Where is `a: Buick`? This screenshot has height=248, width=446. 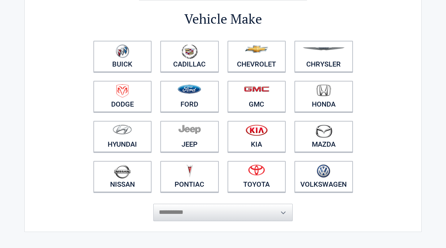 a: Buick is located at coordinates (123, 56).